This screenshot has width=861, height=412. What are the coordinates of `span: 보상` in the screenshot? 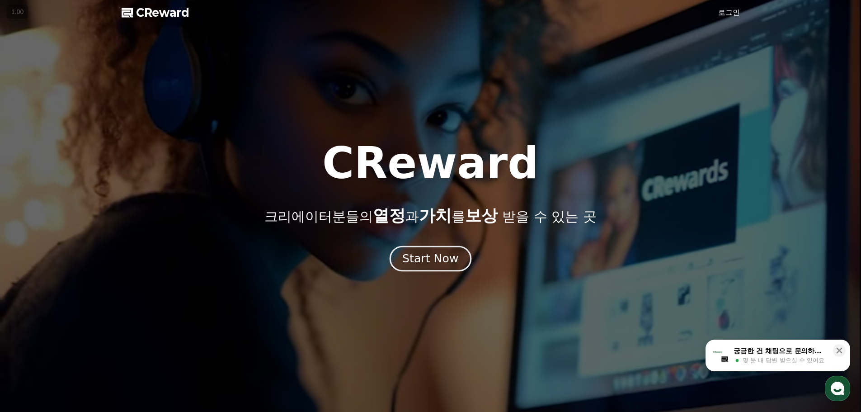 It's located at (482, 215).